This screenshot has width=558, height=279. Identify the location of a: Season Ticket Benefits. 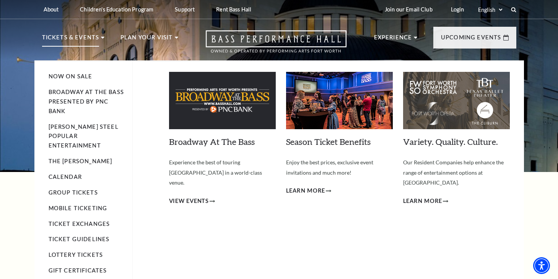
(328, 142).